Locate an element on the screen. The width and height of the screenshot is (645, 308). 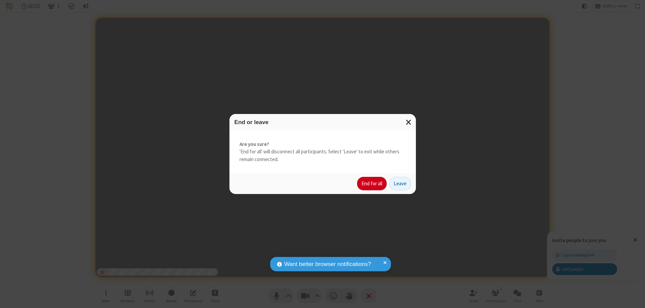
button: End for all is located at coordinates (372, 183).